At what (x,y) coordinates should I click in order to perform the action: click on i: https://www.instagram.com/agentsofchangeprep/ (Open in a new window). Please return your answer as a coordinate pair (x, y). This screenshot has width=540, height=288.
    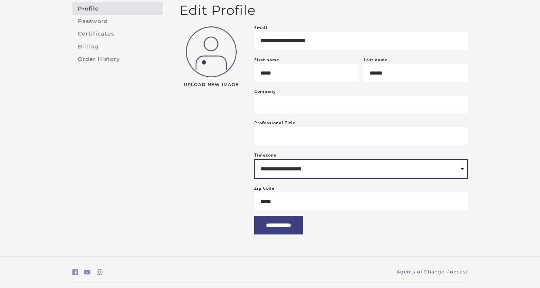
    Looking at the image, I should click on (99, 272).